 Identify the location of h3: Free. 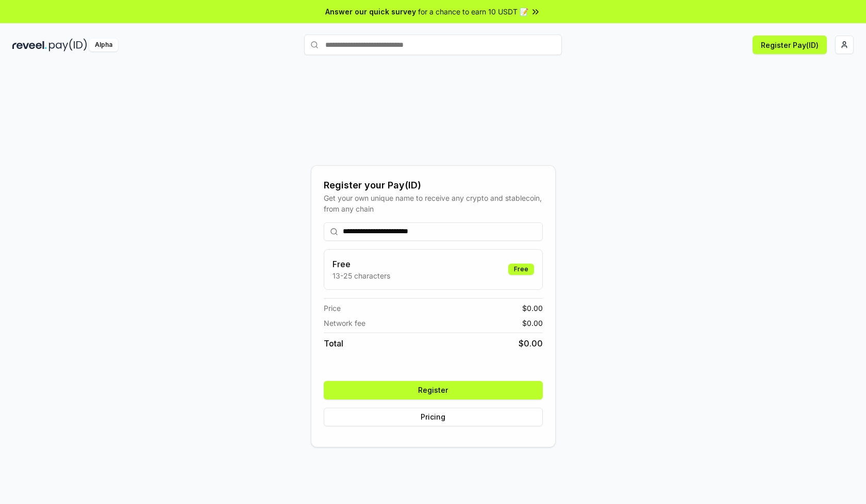
(362, 264).